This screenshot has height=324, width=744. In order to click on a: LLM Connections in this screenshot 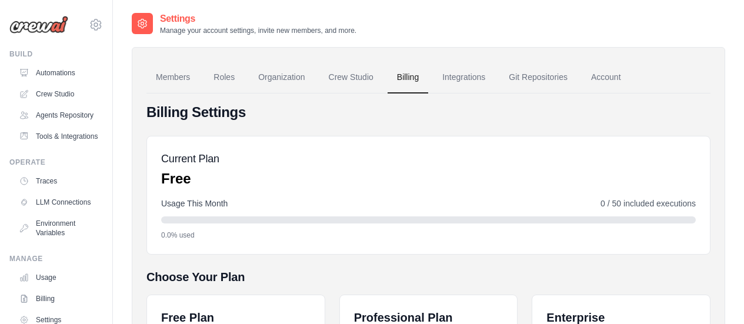, I will do `click(58, 202)`.